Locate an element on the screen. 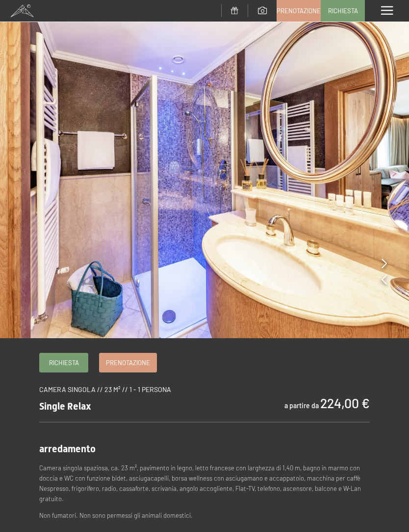 The image size is (409, 532). p: Camera singola spaziosa, ca. 23 m², pavimento in legno, letto francese con larghezza di 1,40 m, b... is located at coordinates (204, 483).